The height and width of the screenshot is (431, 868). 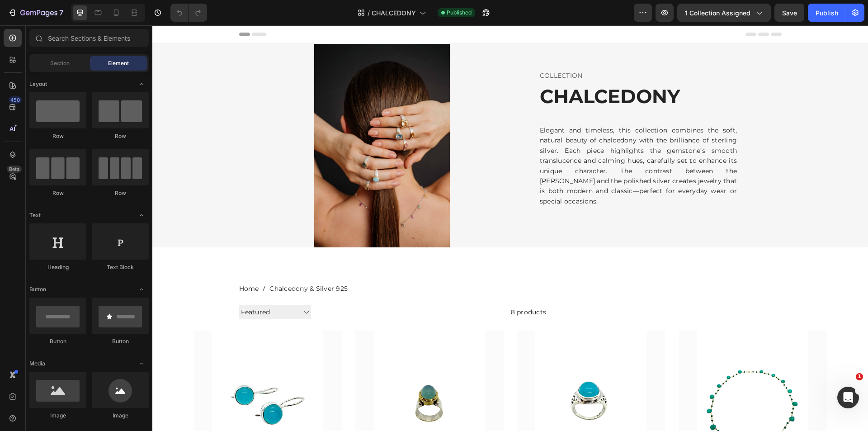 I want to click on span: 1, so click(x=859, y=377).